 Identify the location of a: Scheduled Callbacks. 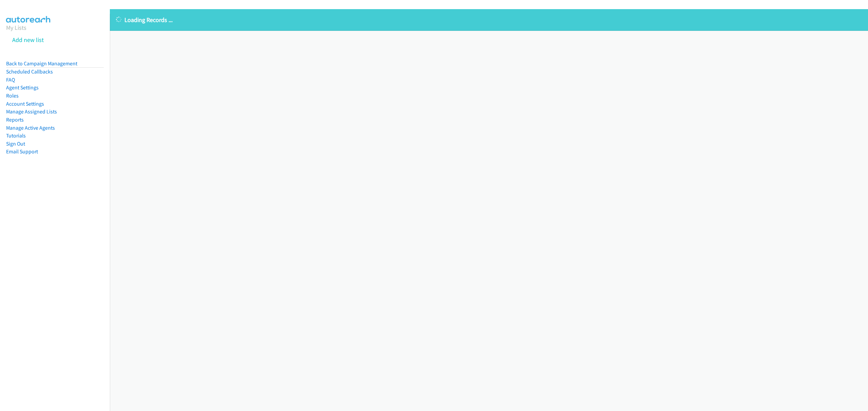
(29, 72).